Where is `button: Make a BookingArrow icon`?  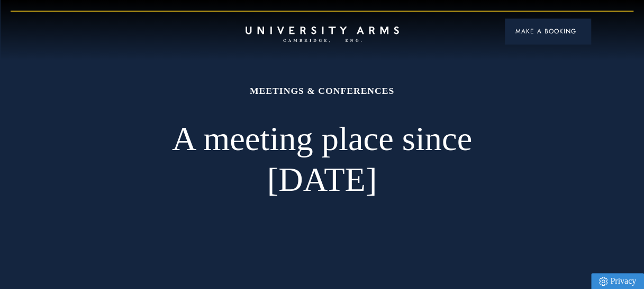
button: Make a BookingArrow icon is located at coordinates (548, 31).